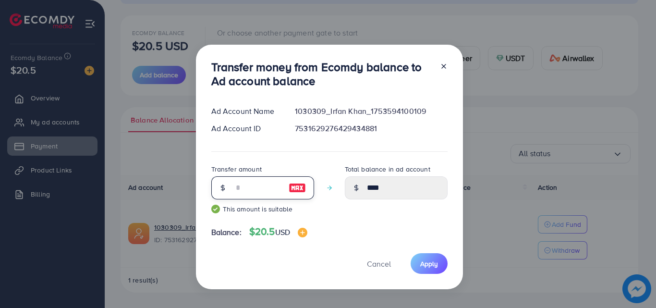 The height and width of the screenshot is (308, 656). Describe the element at coordinates (371, 128) in the screenshot. I see `div: 7531629276429434881` at that location.